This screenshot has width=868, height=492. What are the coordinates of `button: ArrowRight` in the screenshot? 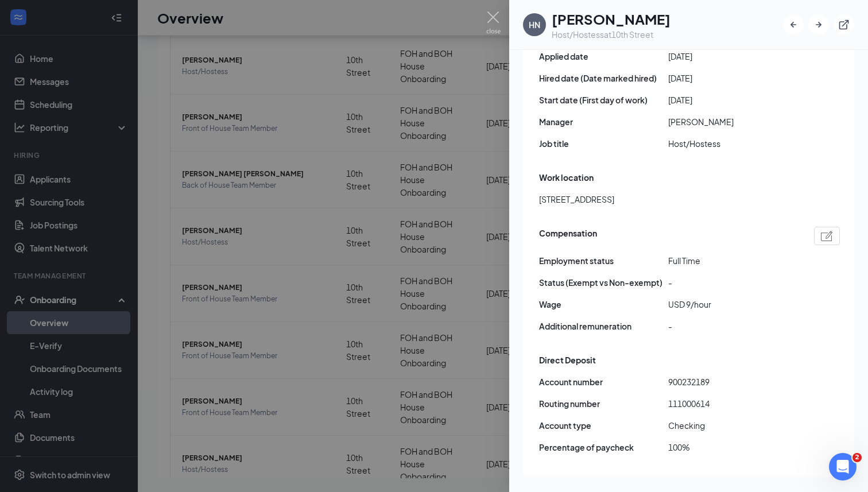 It's located at (819, 25).